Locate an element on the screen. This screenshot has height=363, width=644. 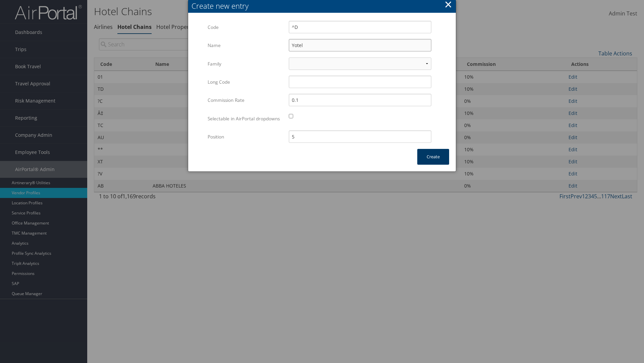
label: Long Code is located at coordinates (245, 82).